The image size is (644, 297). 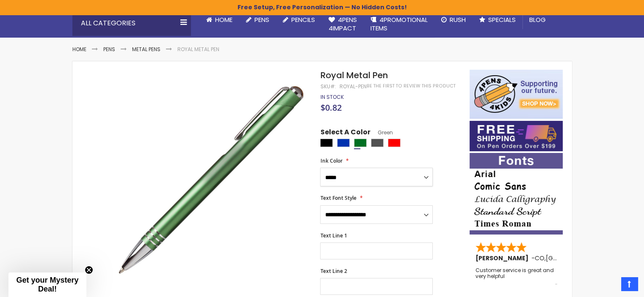 What do you see at coordinates (299, 20) in the screenshot?
I see `a: Pencils` at bounding box center [299, 20].